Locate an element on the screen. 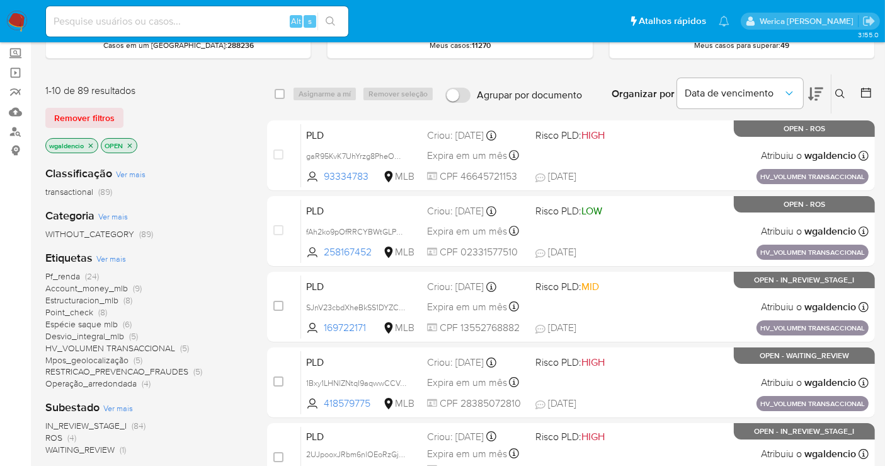 The image size is (885, 466). a: Notificações is located at coordinates (724, 21).